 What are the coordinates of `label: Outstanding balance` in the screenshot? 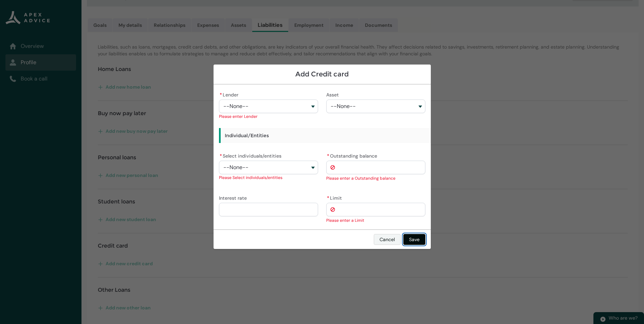 It's located at (353, 155).